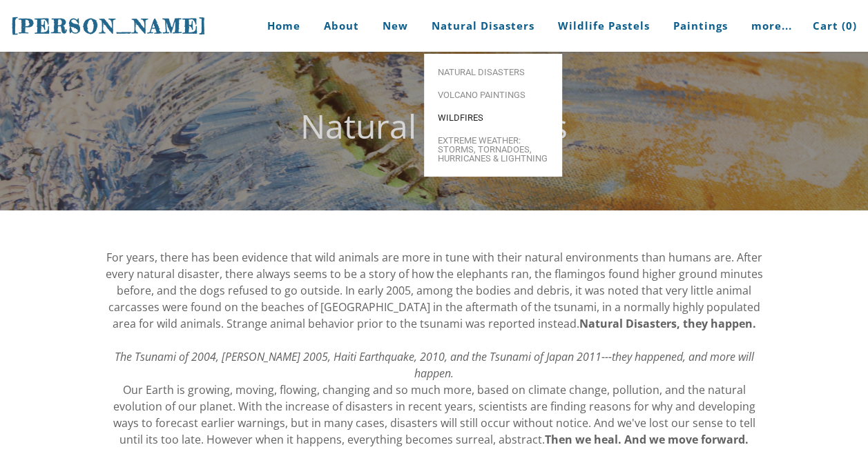  What do you see at coordinates (493, 149) in the screenshot?
I see `a: Extreme Weather: Storms, Tornadoes, Hurricanes & Lightning` at bounding box center [493, 149].